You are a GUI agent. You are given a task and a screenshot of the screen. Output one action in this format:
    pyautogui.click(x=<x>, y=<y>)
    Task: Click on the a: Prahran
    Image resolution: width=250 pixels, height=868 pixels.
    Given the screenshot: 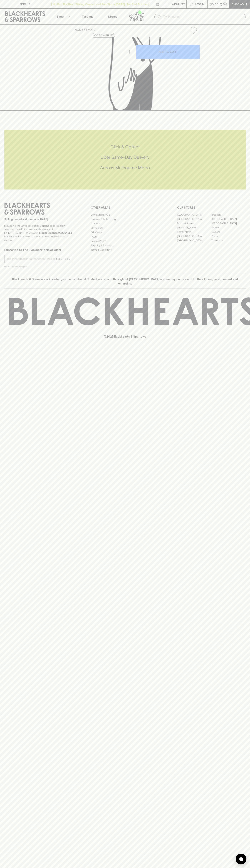 What is the action you would take?
    pyautogui.click(x=228, y=236)
    